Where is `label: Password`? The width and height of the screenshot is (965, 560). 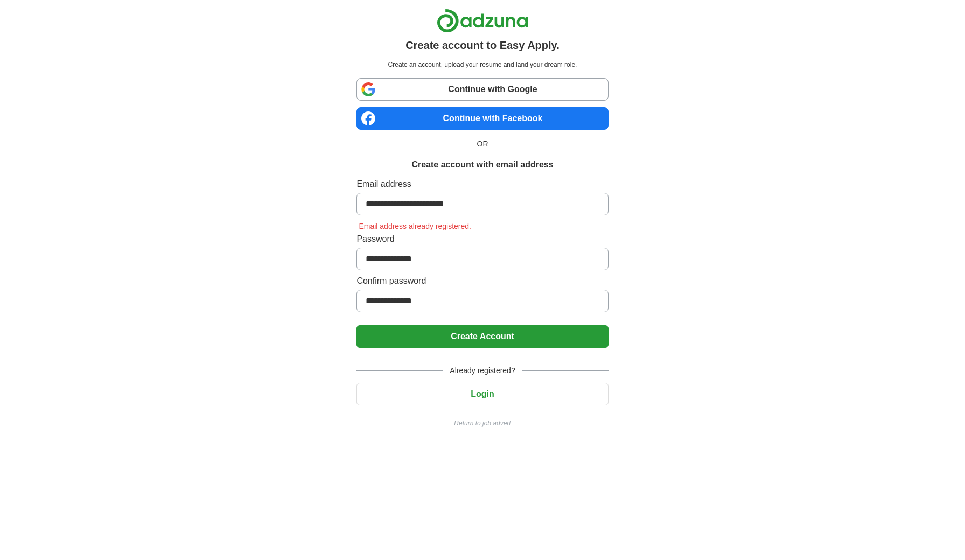
label: Password is located at coordinates (482, 239).